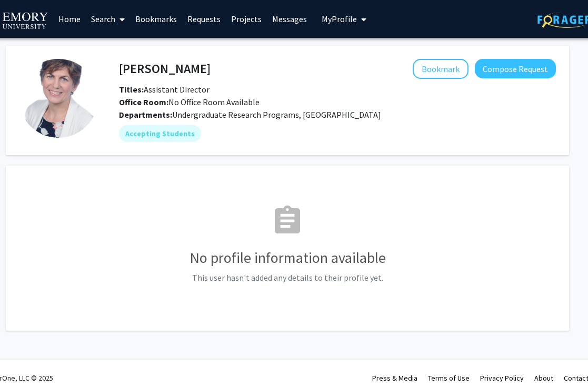 The image size is (588, 388). Describe the element at coordinates (288, 278) in the screenshot. I see `p: This user hasn't added any details to their profile yet.` at that location.